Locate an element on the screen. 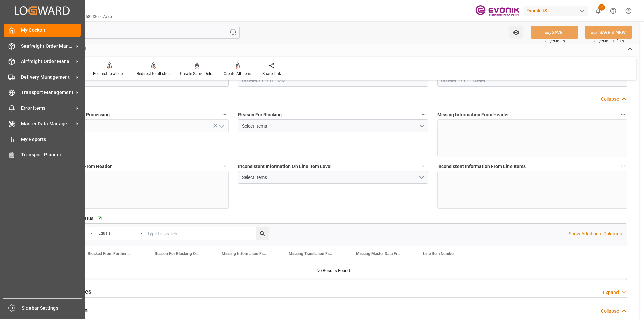 Image resolution: width=644 pixels, height=319 pixels. span: My Cockpit is located at coordinates (51, 30).